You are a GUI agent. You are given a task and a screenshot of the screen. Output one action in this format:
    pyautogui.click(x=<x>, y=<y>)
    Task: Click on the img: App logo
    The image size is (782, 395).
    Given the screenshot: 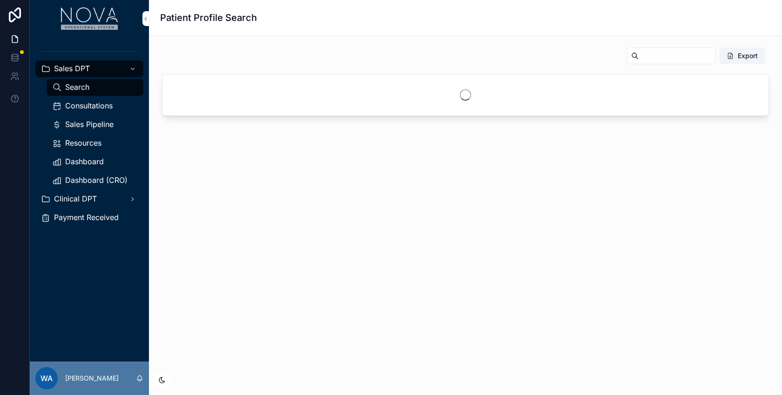 What is the action you would take?
    pyautogui.click(x=89, y=19)
    